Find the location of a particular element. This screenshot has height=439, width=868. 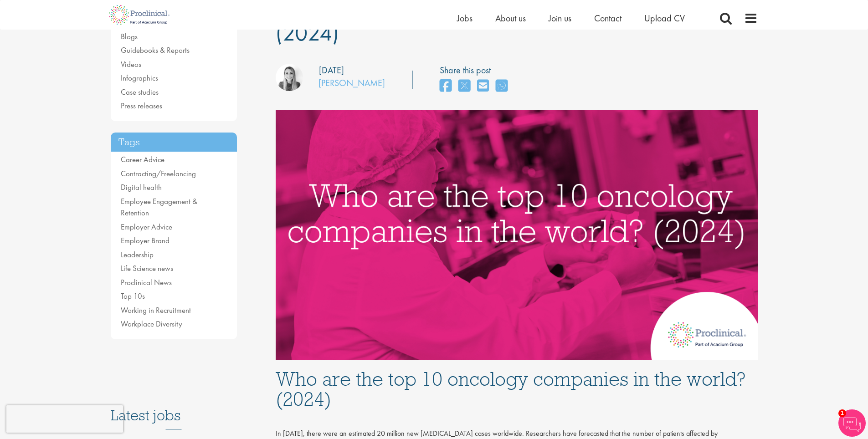

span: Contact is located at coordinates (607, 18).